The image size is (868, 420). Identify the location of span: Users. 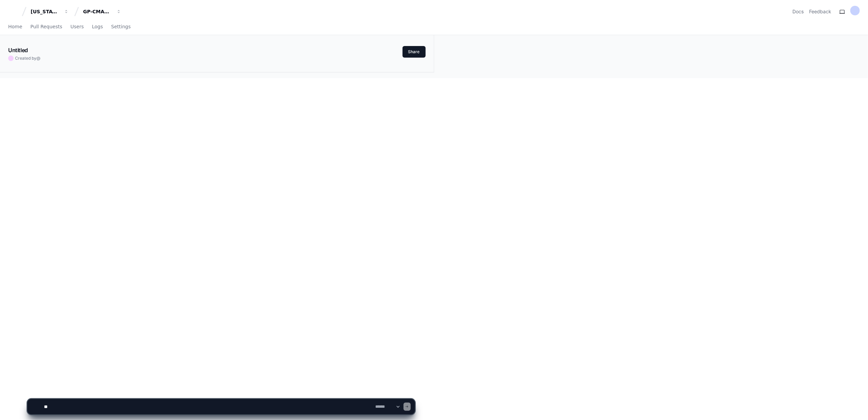
(77, 27).